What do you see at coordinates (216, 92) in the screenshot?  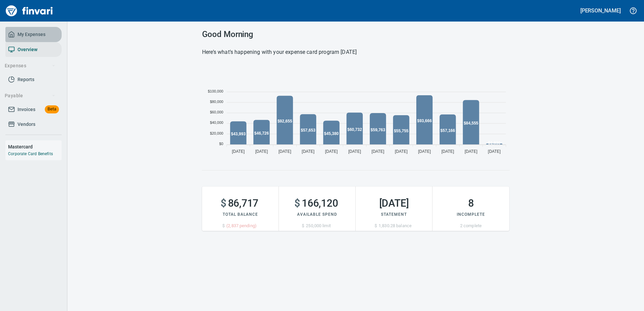 I see `tspan: $100,000` at bounding box center [216, 92].